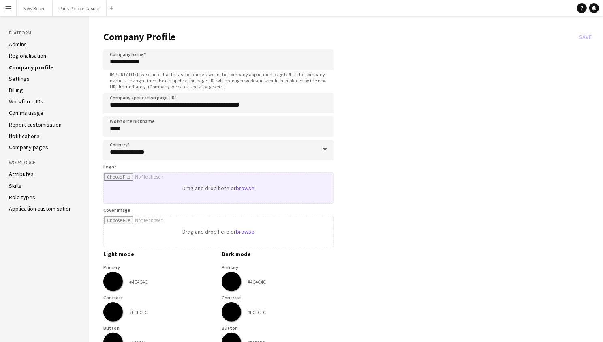 The height and width of the screenshot is (342, 603). Describe the element at coordinates (15, 186) in the screenshot. I see `a: Skills` at that location.